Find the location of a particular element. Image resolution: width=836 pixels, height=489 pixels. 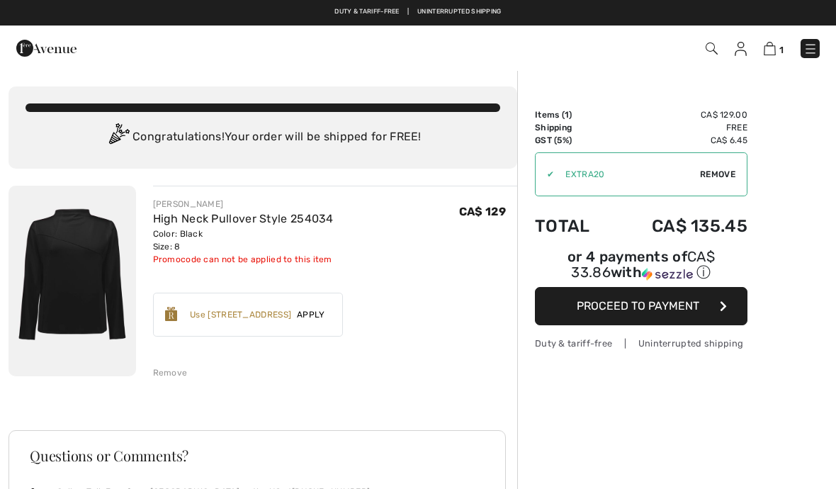

div: Congratulations! Your order will be shipped for FREE! is located at coordinates (263, 137).